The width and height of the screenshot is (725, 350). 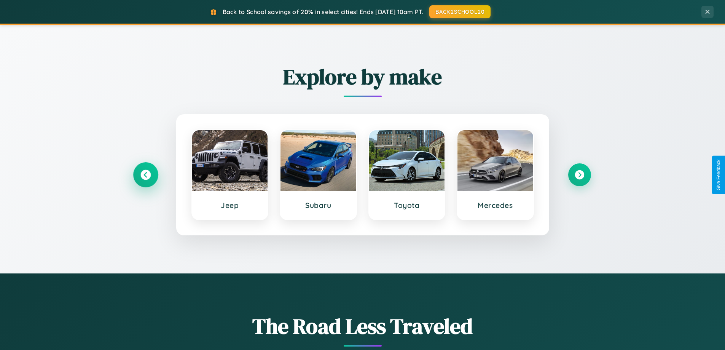 I want to click on h2: Explore by make, so click(x=362, y=76).